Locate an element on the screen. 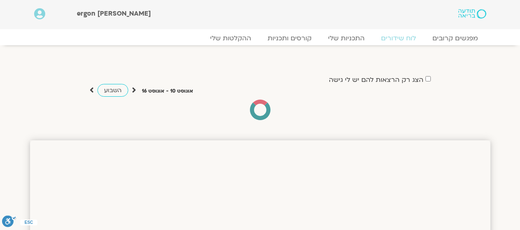  a: לוח שידורים is located at coordinates (398, 38).